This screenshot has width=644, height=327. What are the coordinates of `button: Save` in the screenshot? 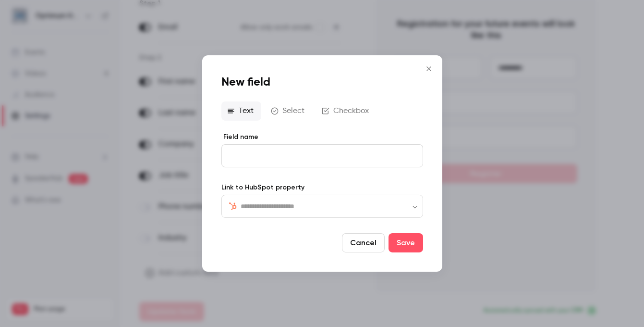 It's located at (405, 243).